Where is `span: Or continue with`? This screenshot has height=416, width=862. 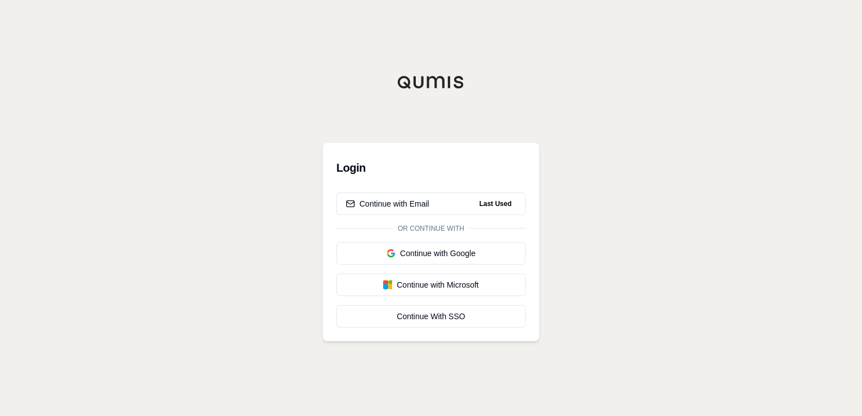
span: Or continue with is located at coordinates (431, 229).